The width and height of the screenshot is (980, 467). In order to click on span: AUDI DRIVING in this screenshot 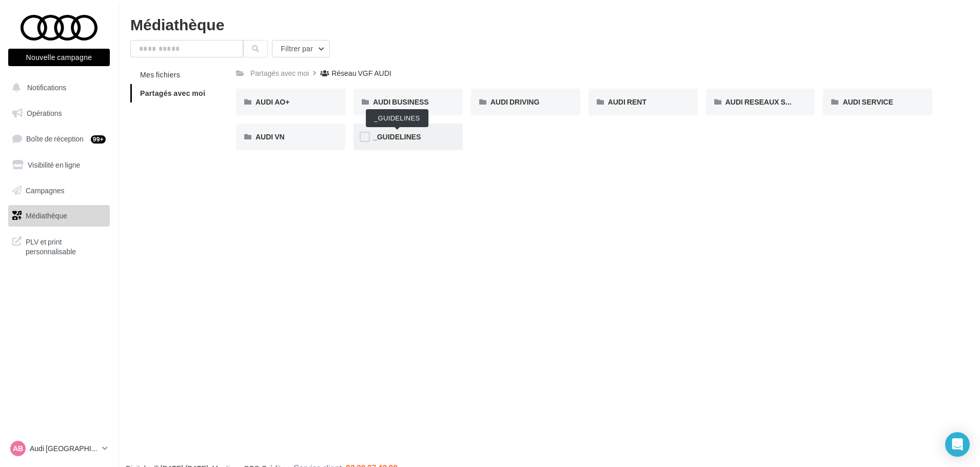, I will do `click(515, 101)`.